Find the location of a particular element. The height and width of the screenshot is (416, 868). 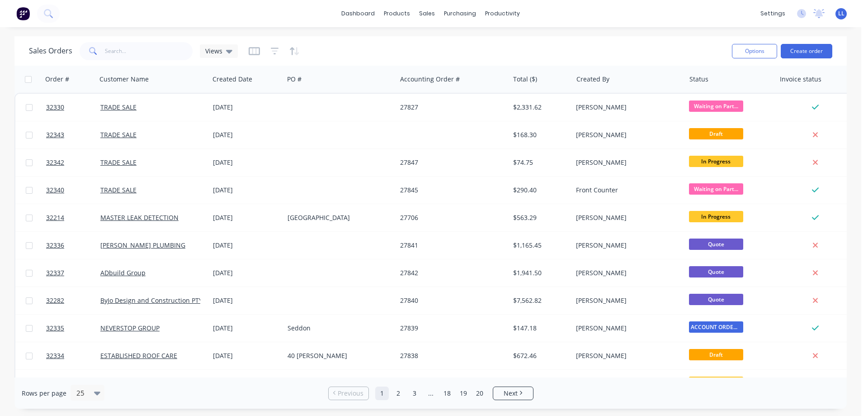

h1: Sales Orders is located at coordinates (50, 50).